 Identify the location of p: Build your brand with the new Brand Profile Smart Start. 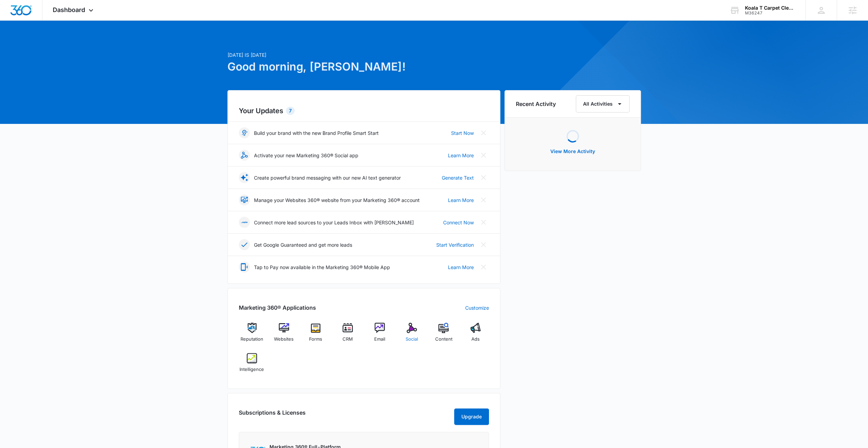
(317, 133).